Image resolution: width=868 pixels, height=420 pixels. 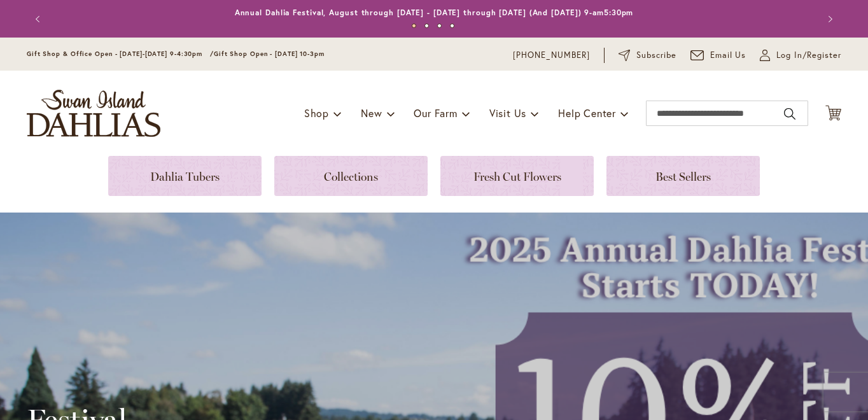 I want to click on span: New, so click(x=371, y=113).